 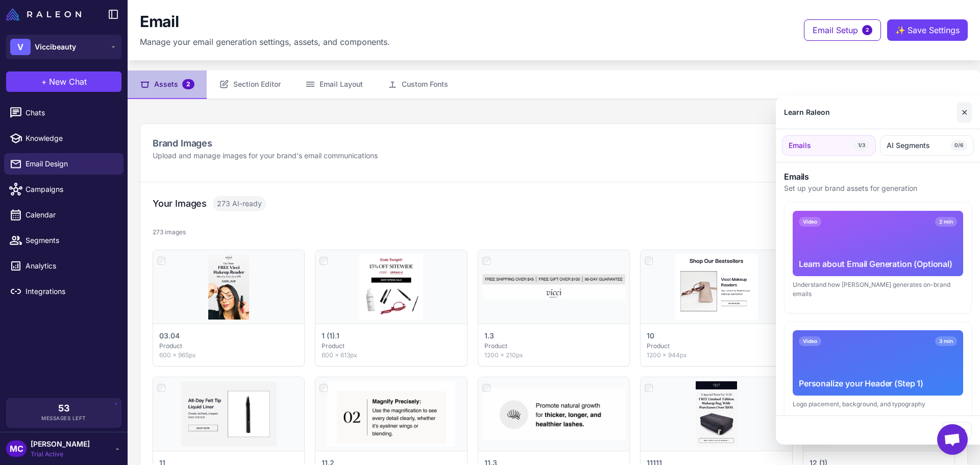 What do you see at coordinates (810, 420) in the screenshot?
I see `button: Personalize` at bounding box center [810, 420].